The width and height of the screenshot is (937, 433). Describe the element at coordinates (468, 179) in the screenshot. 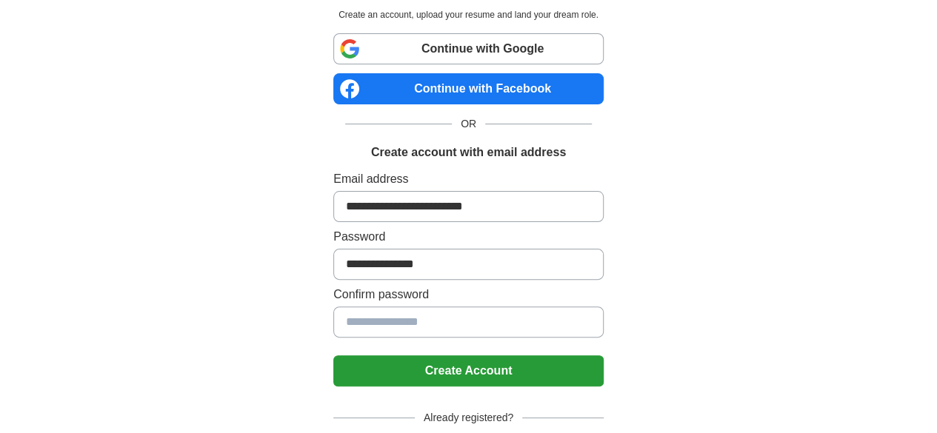

I see `label: Email address` at that location.